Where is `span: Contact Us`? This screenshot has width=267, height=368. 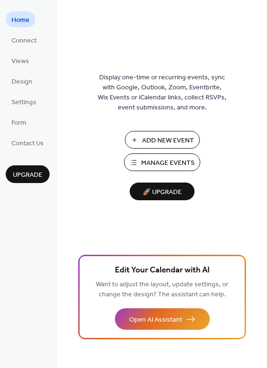
span: Contact Us is located at coordinates (28, 143).